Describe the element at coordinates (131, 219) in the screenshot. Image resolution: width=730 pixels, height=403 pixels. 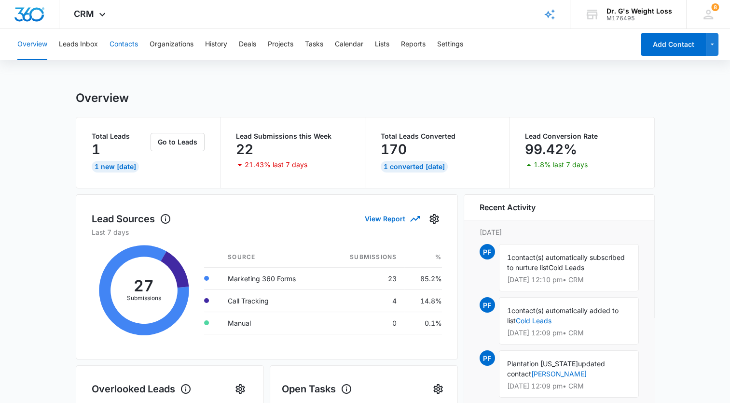
I see `h1: Lead Sources` at that location.